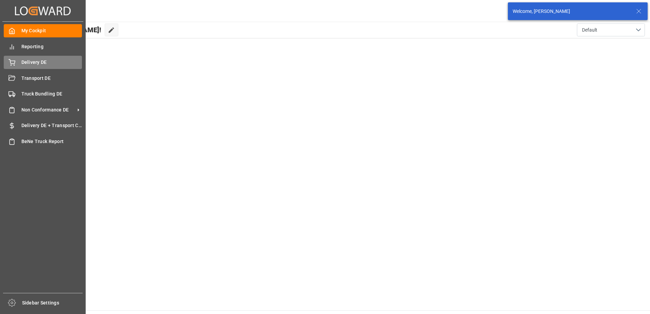  What do you see at coordinates (43, 31) in the screenshot?
I see `a: My Cockpit` at bounding box center [43, 31].